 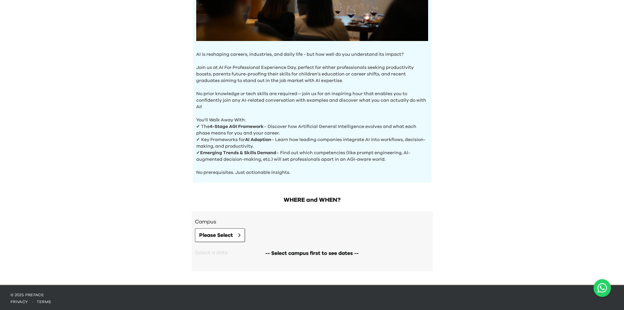 What do you see at coordinates (312, 143) in the screenshot?
I see `p: ✔ Key Frameworks for – Learn how leading companies integrate AI into workflows, decision-making, ...` at bounding box center [312, 143].